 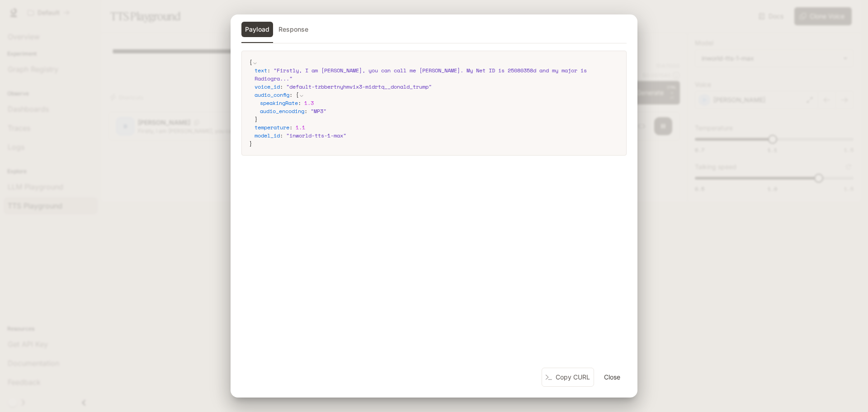 I want to click on span: temperature, so click(x=272, y=127).